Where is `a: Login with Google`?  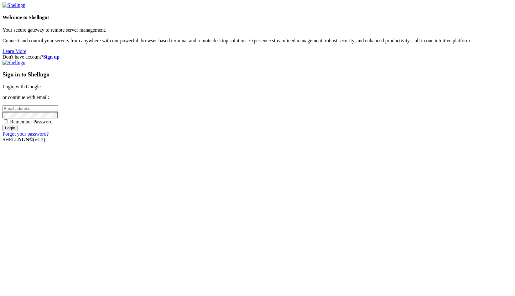 a: Login with Google is located at coordinates (22, 87).